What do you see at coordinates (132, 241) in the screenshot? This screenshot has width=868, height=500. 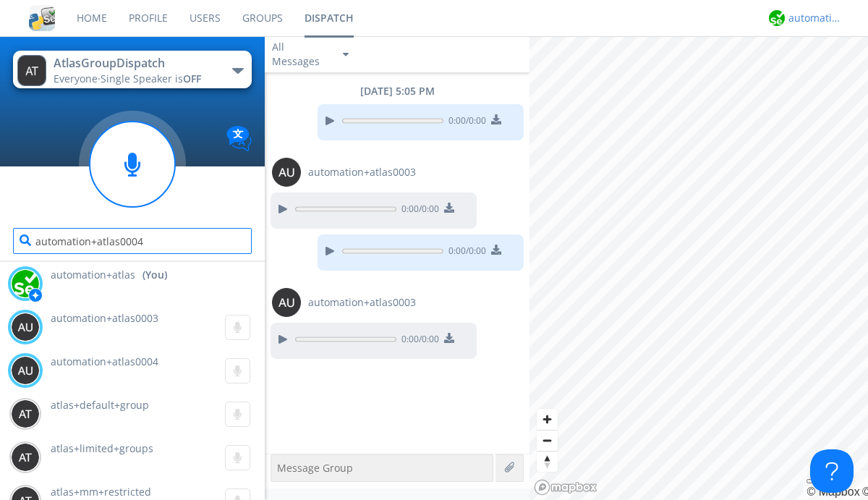 I see `input: Search users` at bounding box center [132, 241].